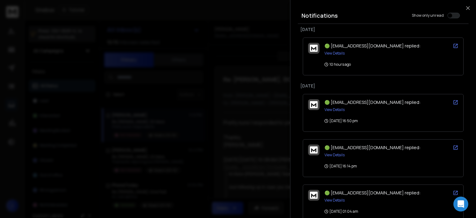 The height and width of the screenshot is (218, 476). What do you see at coordinates (427, 15) in the screenshot?
I see `label: Show only unread` at bounding box center [427, 15].